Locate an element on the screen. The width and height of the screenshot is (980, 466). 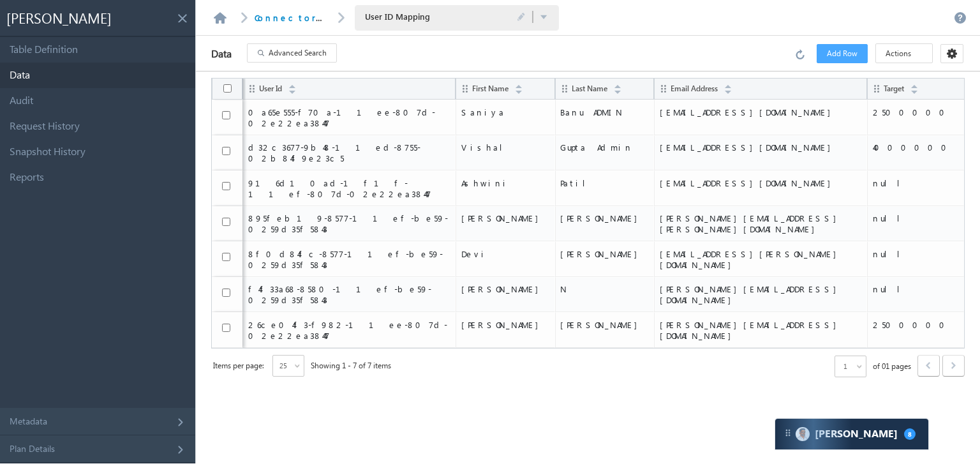
a: Help documentation for this page. is located at coordinates (960, 18).